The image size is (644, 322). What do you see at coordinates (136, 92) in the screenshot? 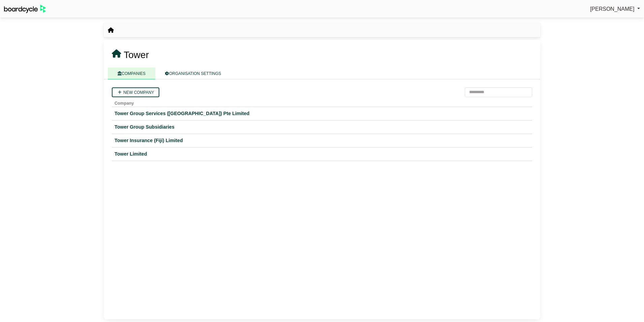
I see `a: New company` at bounding box center [136, 92].